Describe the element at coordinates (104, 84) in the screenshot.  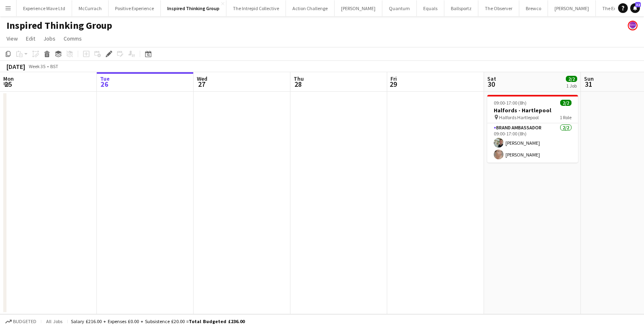
I see `span: 26` at that location.